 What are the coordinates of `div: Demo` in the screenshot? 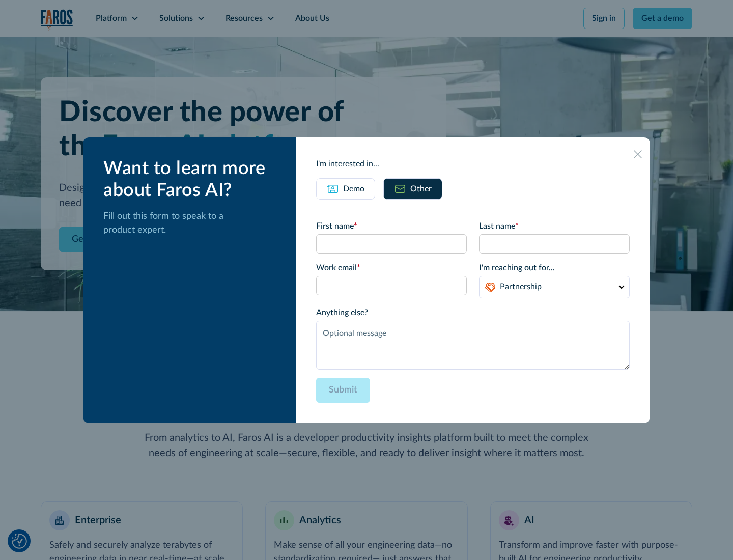 It's located at (354, 189).